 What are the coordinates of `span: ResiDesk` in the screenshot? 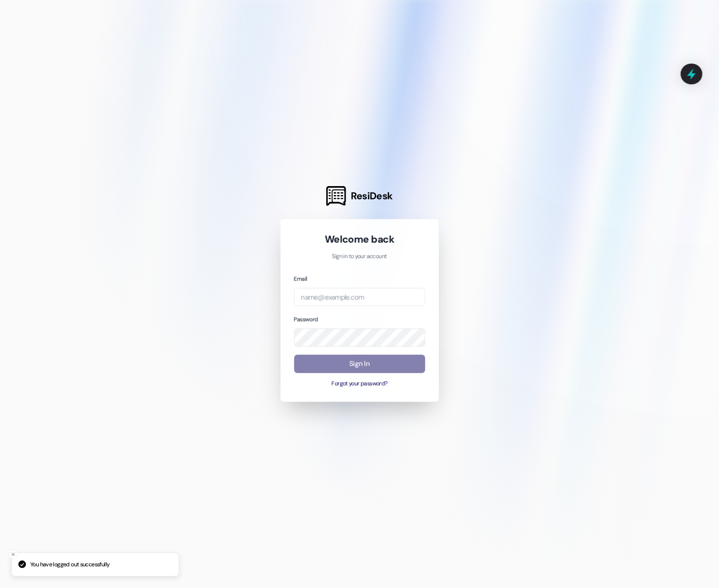 It's located at (371, 196).